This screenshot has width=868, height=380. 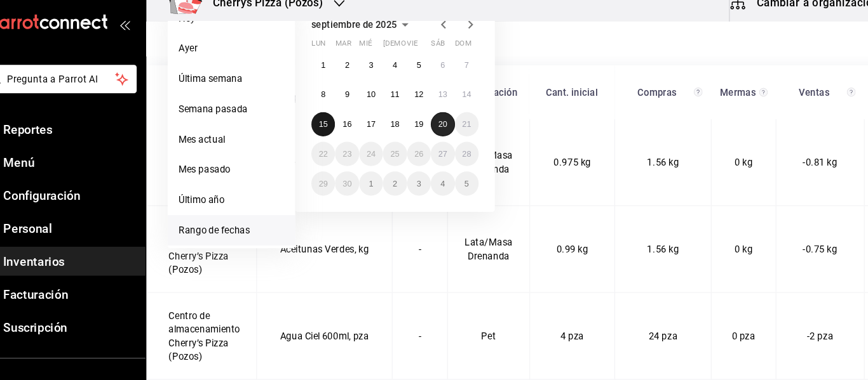 What do you see at coordinates (466, 189) in the screenshot?
I see `button: 5 de octubre de 2025` at bounding box center [466, 189].